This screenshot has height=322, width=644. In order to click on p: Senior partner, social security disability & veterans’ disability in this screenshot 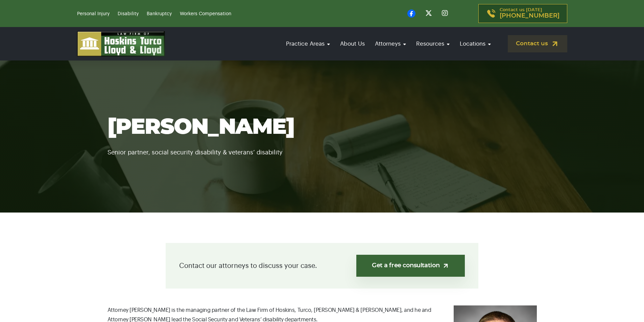, I will do `click(322, 148)`.